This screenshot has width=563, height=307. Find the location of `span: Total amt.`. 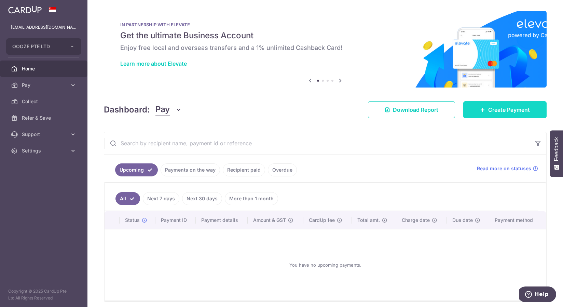

span: Total amt. is located at coordinates (369, 220).